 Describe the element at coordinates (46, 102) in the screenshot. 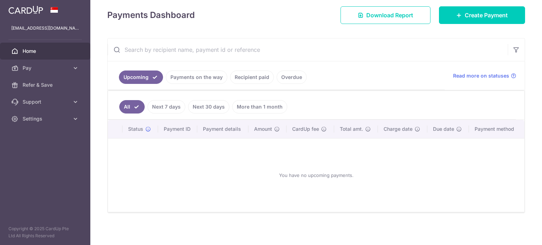

I see `span: Support` at that location.